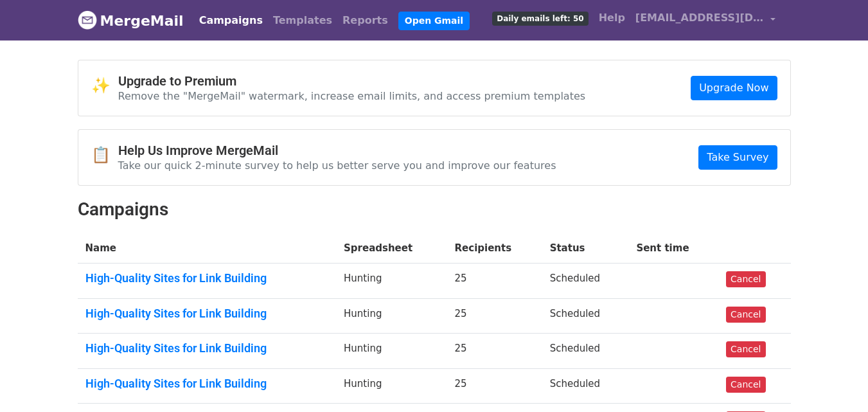 The width and height of the screenshot is (868, 412). What do you see at coordinates (434, 210) in the screenshot?
I see `h2: Campaigns` at bounding box center [434, 210].